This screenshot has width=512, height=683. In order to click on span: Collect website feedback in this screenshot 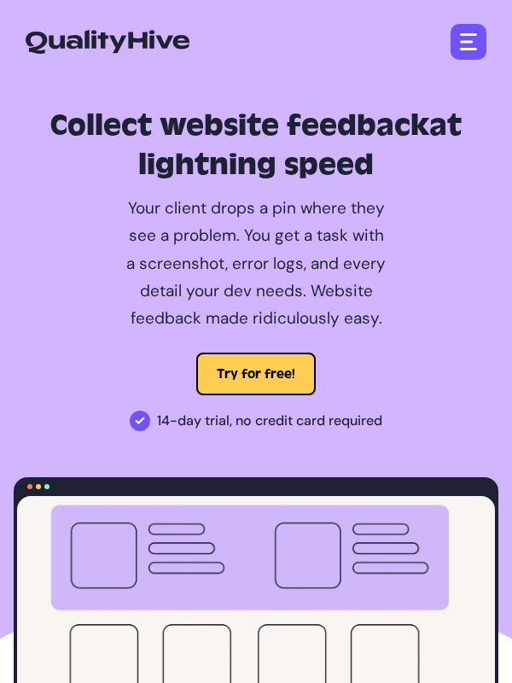, I will do `click(240, 126)`.